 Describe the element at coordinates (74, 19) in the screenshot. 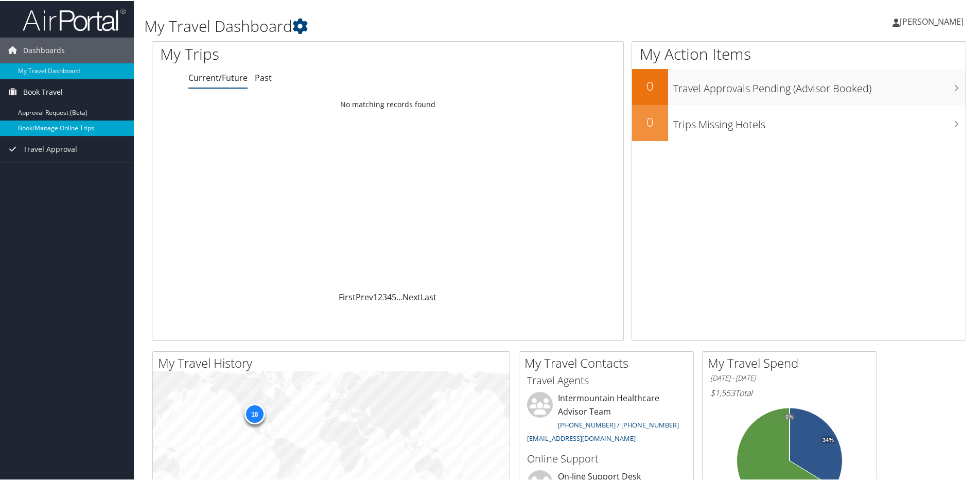

I see `img: airportal-logo.png` at that location.